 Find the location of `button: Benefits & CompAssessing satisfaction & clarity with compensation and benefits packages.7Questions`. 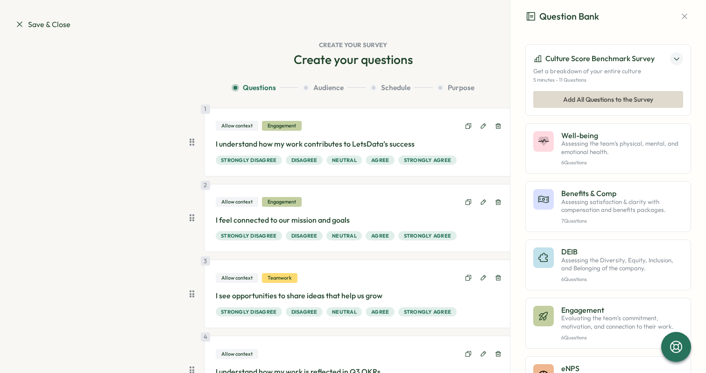

button: Benefits & CompAssessing satisfaction & clarity with compensation and benefits packages.7Questions is located at coordinates (608, 206).